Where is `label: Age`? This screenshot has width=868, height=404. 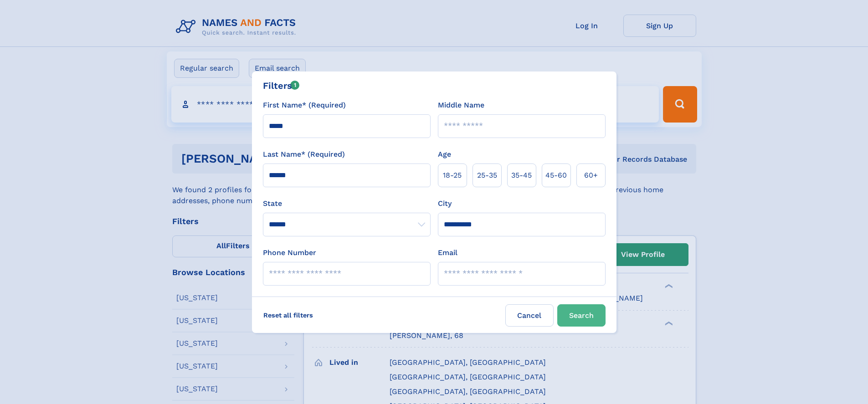
label: Age is located at coordinates (444, 154).